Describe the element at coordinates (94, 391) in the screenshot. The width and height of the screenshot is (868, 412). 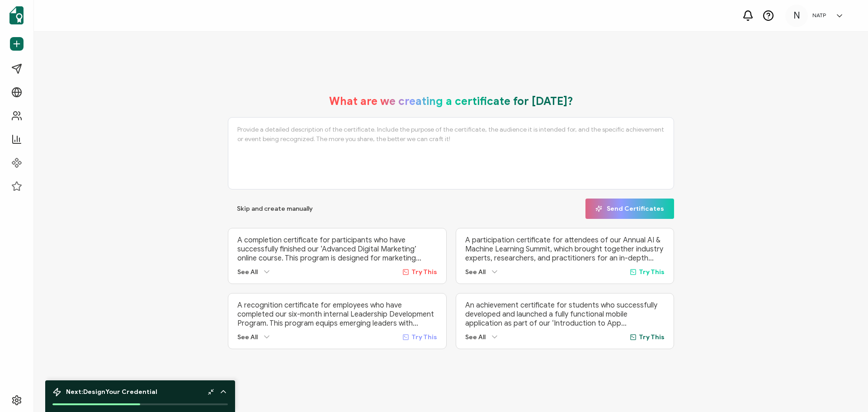
I see `b: Design` at that location.